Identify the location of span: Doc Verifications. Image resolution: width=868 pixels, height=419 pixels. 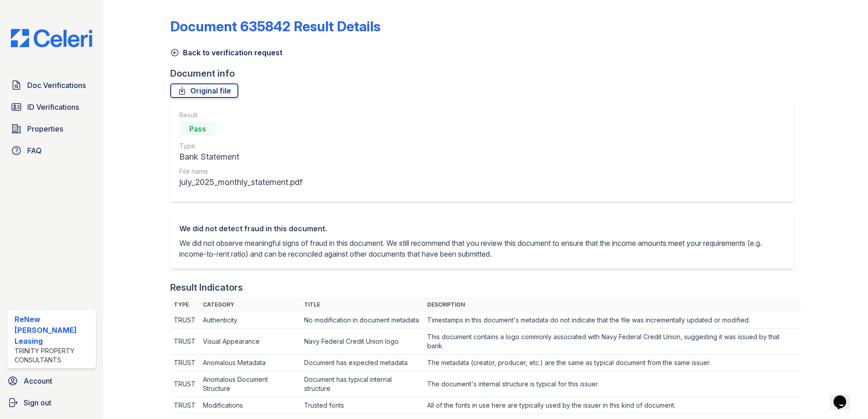
(57, 86).